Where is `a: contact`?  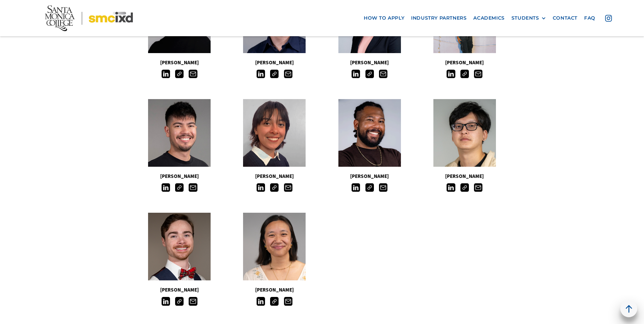 a: contact is located at coordinates (565, 18).